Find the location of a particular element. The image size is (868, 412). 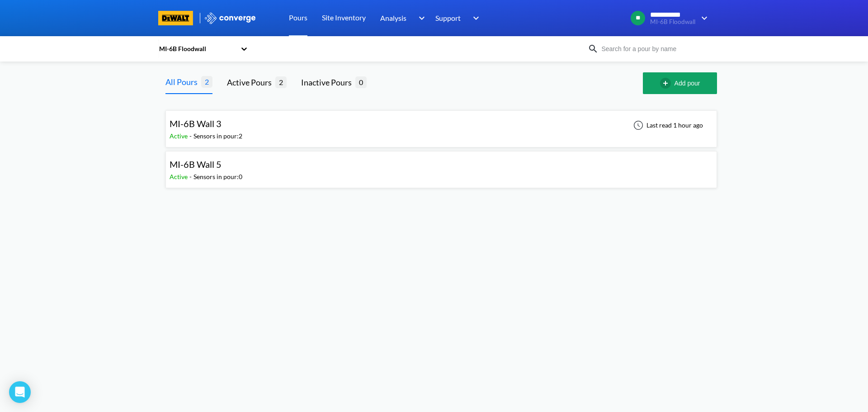

img: icon-search.svg is located at coordinates (593, 48).